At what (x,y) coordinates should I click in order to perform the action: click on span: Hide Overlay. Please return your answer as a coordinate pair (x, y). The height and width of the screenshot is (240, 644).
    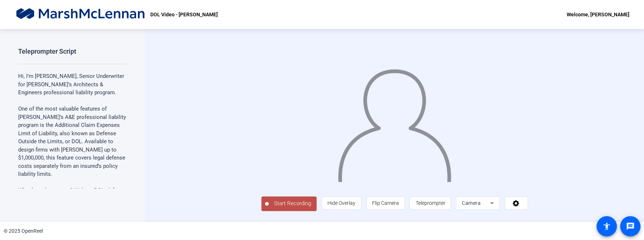
    Looking at the image, I should click on (341, 203).